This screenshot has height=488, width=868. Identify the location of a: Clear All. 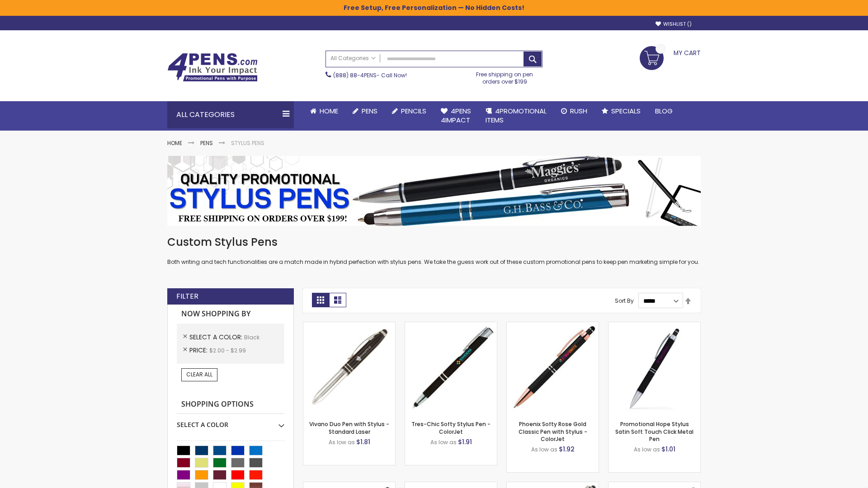
(199, 375).